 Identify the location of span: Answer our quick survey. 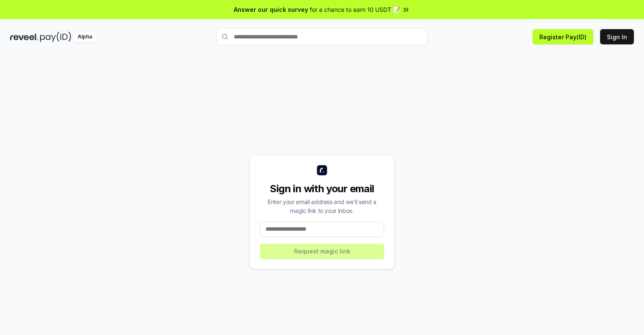
(271, 10).